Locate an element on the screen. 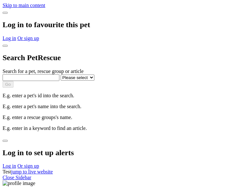  h2: Log in to set up alerts is located at coordinates (126, 153).